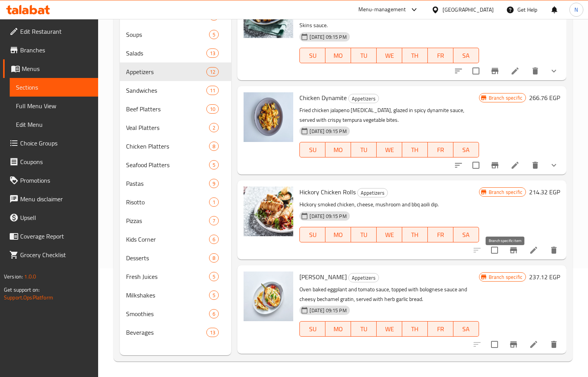 This screenshot has width=588, height=377. What do you see at coordinates (167, 295) in the screenshot?
I see `div: Milkshakes` at bounding box center [167, 295].